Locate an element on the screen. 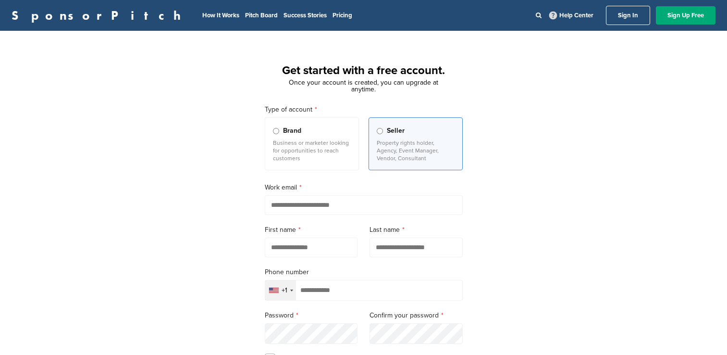  a: Sign Up Free is located at coordinates (686, 15).